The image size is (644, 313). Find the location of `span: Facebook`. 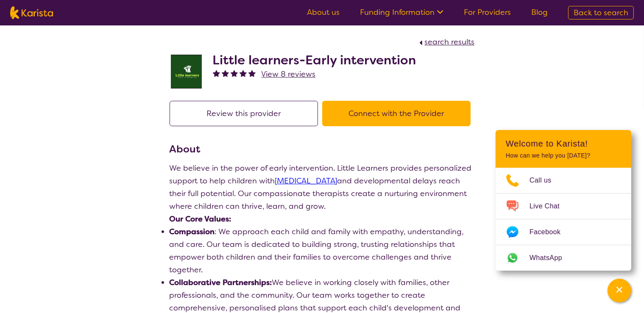

span: Facebook is located at coordinates (550, 232).